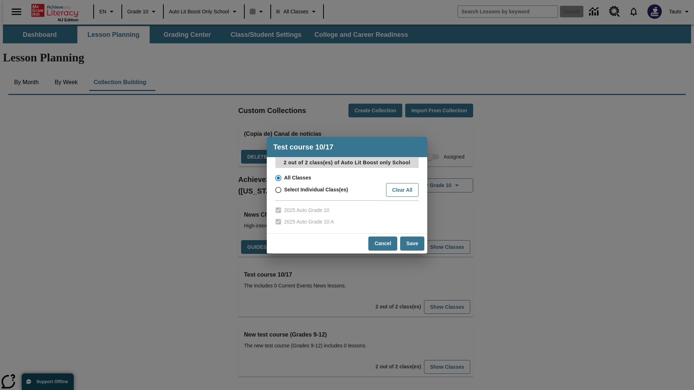 The height and width of the screenshot is (390, 694). Describe the element at coordinates (316, 190) in the screenshot. I see `span: Select Individual Class(es)` at that location.